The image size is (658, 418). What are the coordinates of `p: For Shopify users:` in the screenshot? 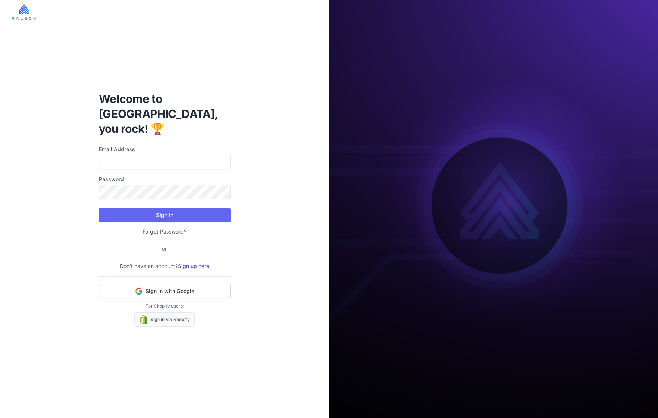 It's located at (165, 306).